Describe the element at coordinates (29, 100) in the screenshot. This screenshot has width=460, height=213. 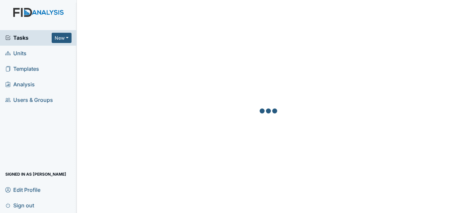
I see `span: Users & Groups` at that location.